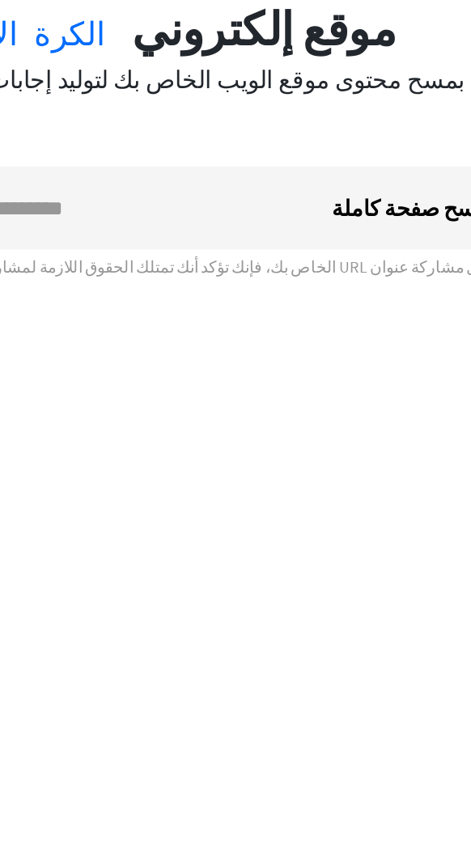  What do you see at coordinates (22, 685) in the screenshot?
I see `font: 14` at bounding box center [22, 685].